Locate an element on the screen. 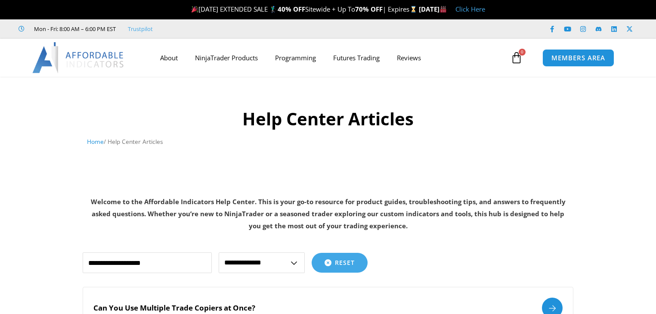 The height and width of the screenshot is (314, 656). img: LogoAI | Affordable Indicators – NinjaTrader is located at coordinates (78, 58).